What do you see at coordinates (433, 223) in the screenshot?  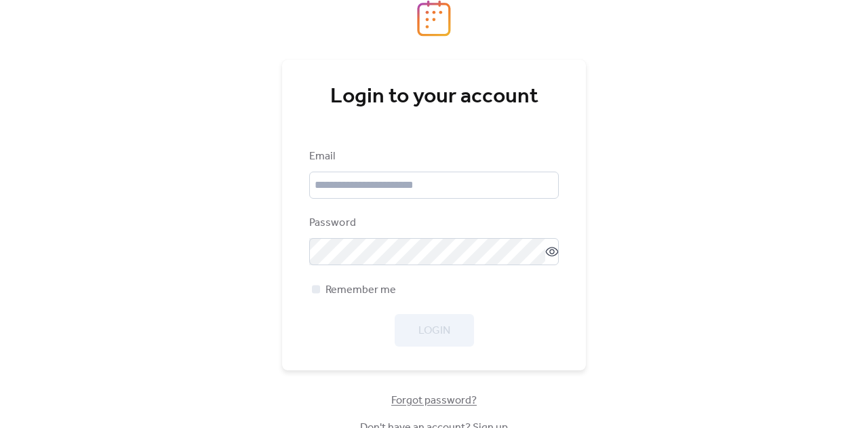 I see `div: Password` at bounding box center [433, 223].